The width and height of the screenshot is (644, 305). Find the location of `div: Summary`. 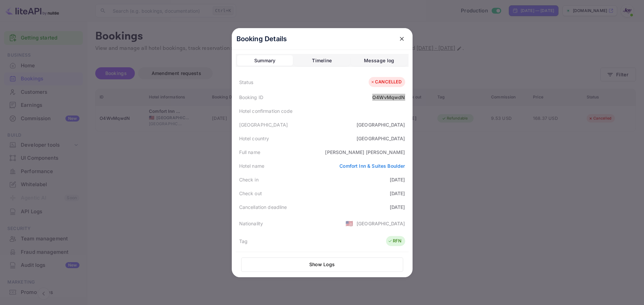

div: Summary is located at coordinates (265, 61).